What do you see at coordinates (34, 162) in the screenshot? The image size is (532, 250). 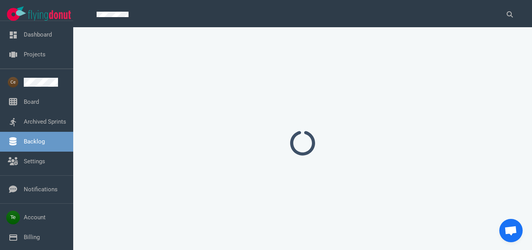 I see `a: Settings` at bounding box center [34, 162].